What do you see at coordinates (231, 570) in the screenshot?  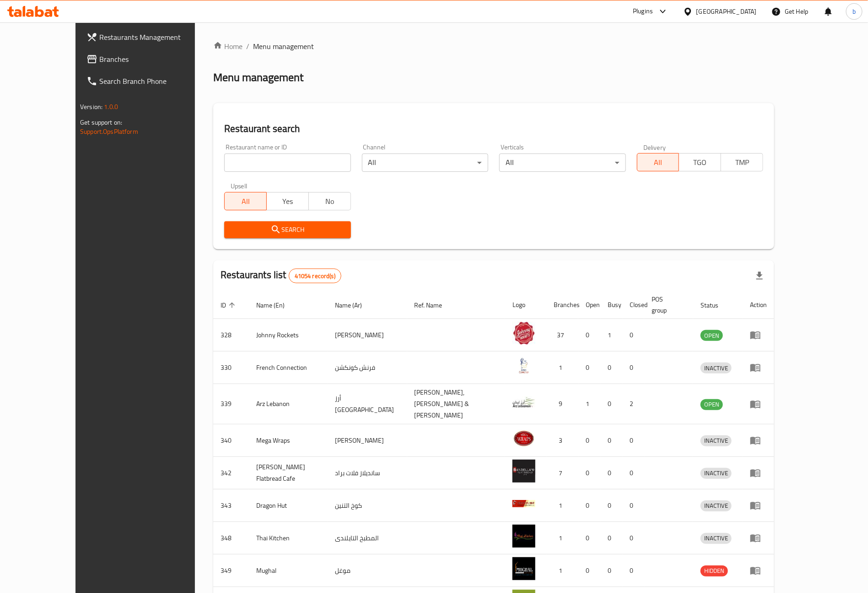 I see `td: 349` at bounding box center [231, 570].